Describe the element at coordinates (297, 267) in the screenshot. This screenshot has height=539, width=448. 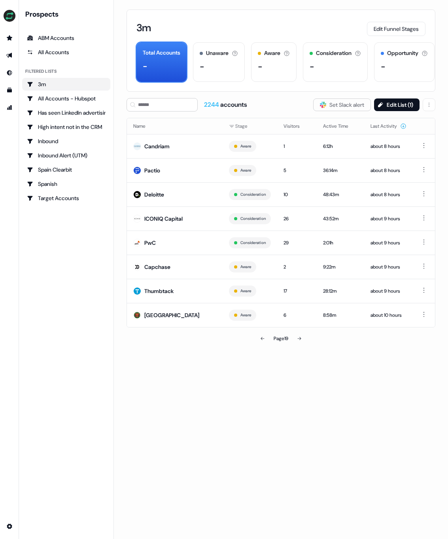
I see `div: 2` at that location.